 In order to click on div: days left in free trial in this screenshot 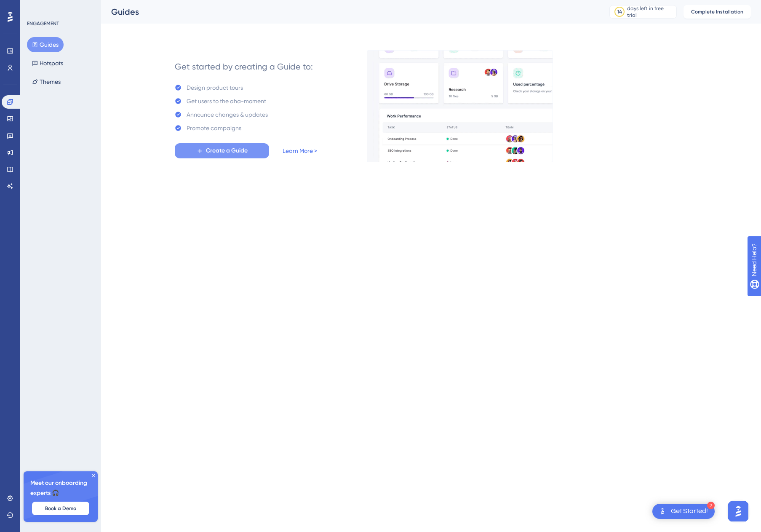, I will do `click(650, 12)`.